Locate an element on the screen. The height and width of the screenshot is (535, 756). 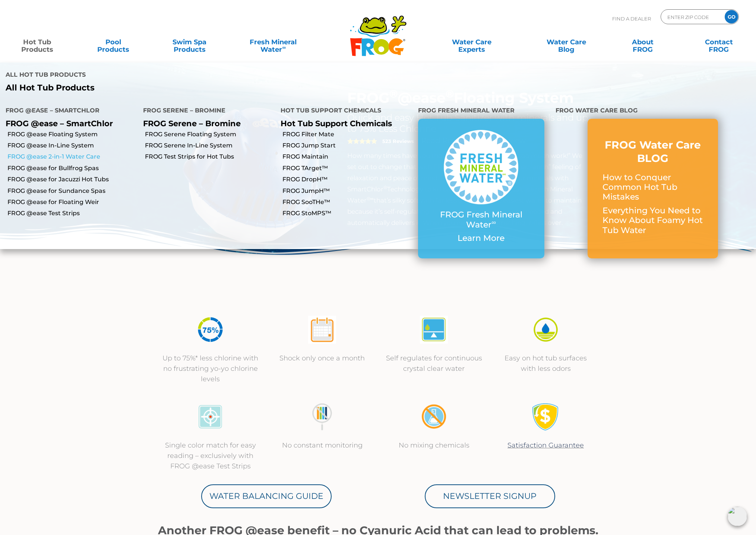
a: All Hot Tub Products is located at coordinates (189, 88).